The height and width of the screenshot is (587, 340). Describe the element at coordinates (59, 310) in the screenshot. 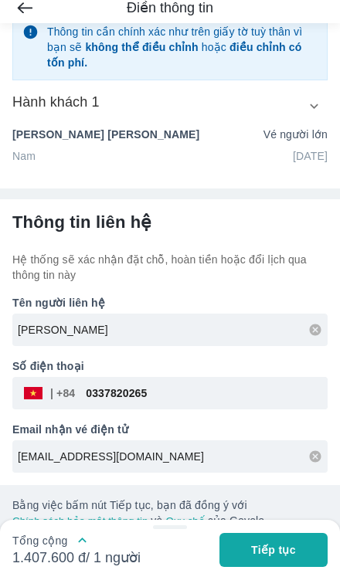

I see `b: Tên người liên hệ` at that location.